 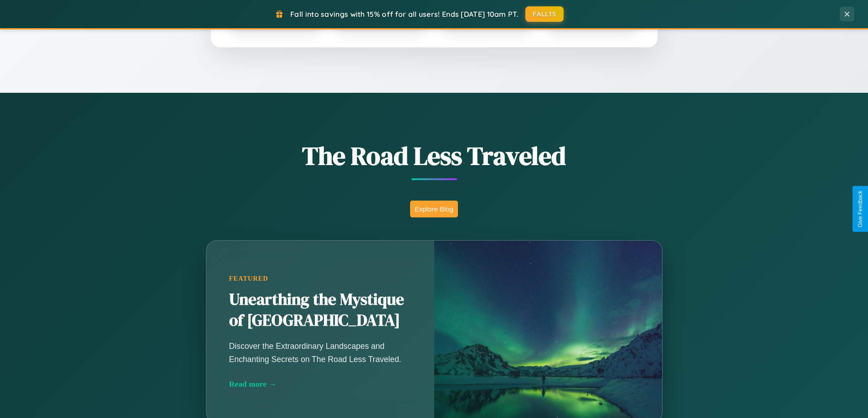 I want to click on p: Discover the Extraordinary Landscapes and Enchanting Secrets on The Road Less Traveled., so click(x=320, y=353).